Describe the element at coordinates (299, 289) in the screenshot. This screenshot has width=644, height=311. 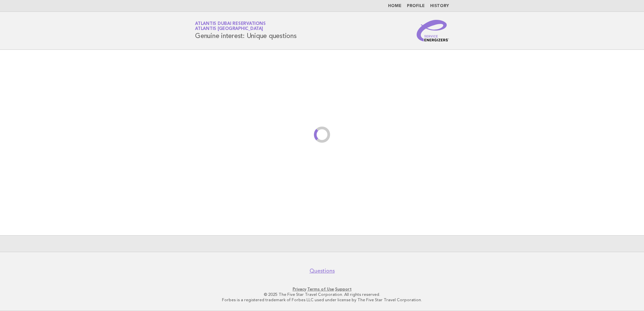
I see `a: Privacy` at that location.